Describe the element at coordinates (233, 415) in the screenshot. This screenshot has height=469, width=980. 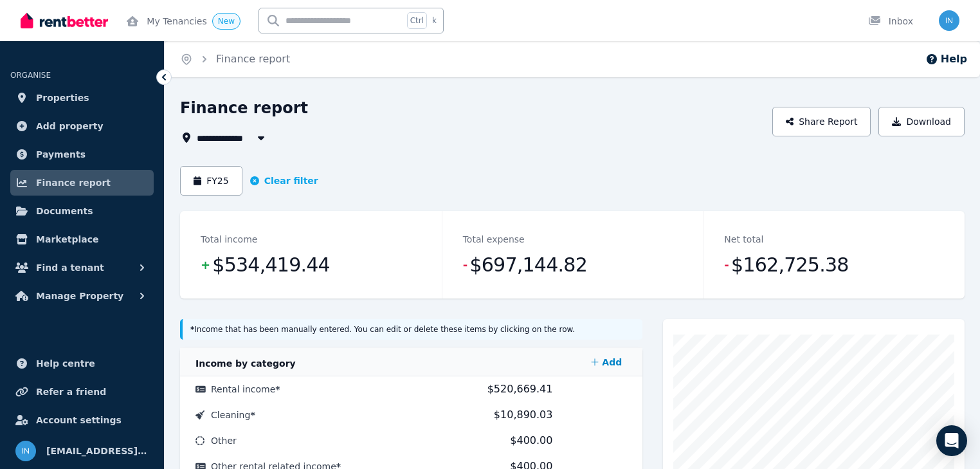
I see `span: Cleaning` at that location.